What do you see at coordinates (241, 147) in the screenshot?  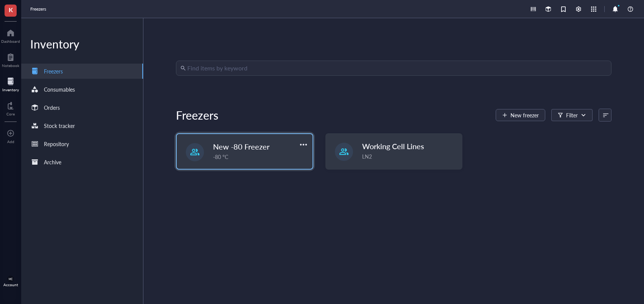 I see `span: New -80 Freezer` at bounding box center [241, 147].